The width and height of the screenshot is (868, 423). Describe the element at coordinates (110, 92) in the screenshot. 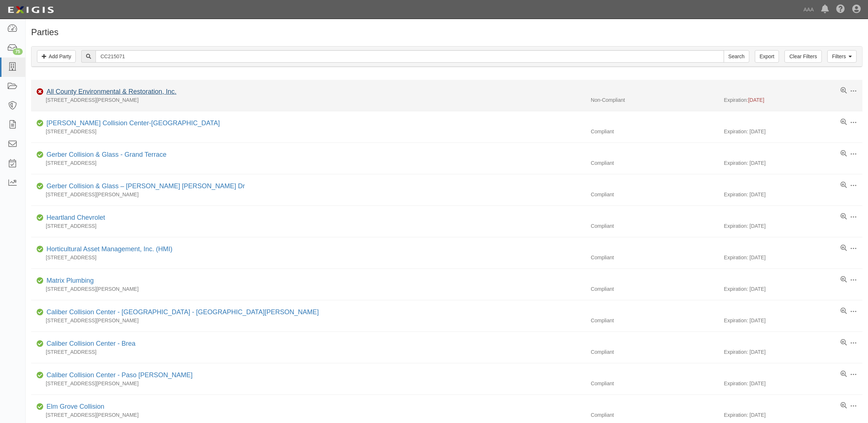

I see `div: All County Environmental & Restoration, Inc.` at that location.